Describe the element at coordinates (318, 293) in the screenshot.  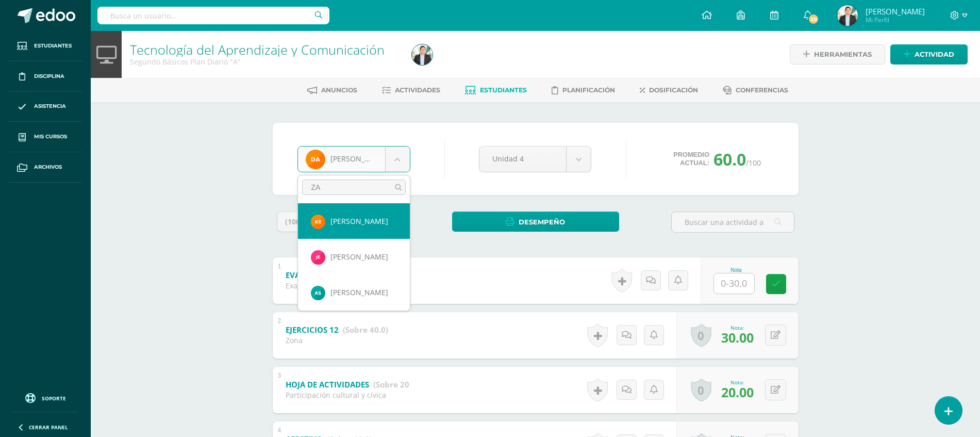
I see `img: 5619bb5f81e8d6fbe3fbe67b74e5a8c1.png` at that location.